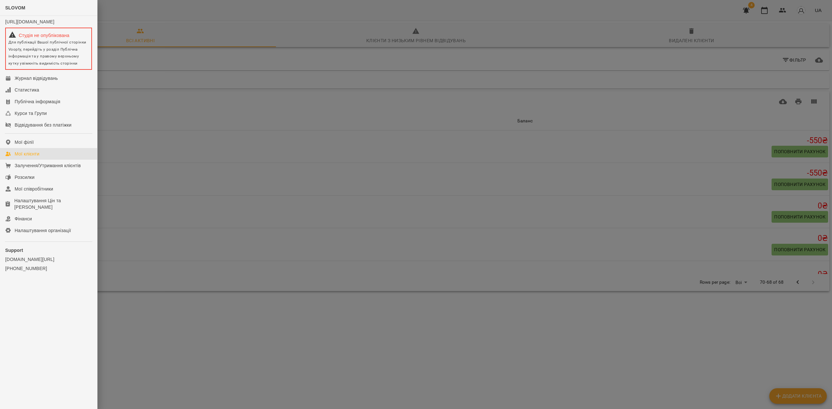 Image resolution: width=832 pixels, height=409 pixels. I want to click on div: Публічна інформація, so click(37, 102).